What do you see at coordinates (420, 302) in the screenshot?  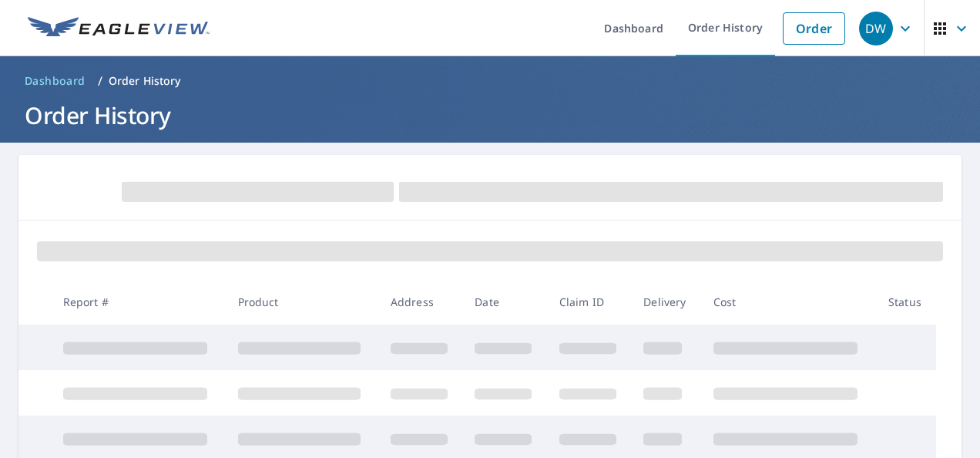 I see `th: Address` at bounding box center [420, 302].